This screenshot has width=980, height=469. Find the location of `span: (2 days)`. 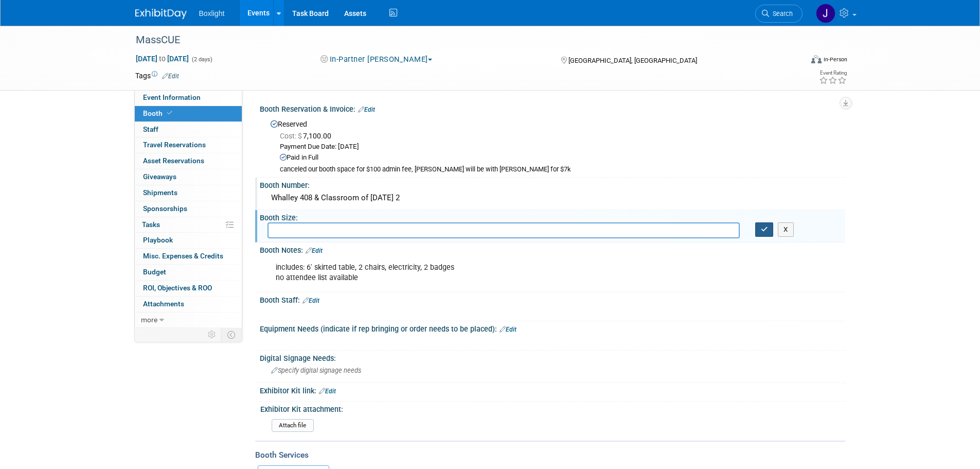

span: (2 days) is located at coordinates (201, 59).